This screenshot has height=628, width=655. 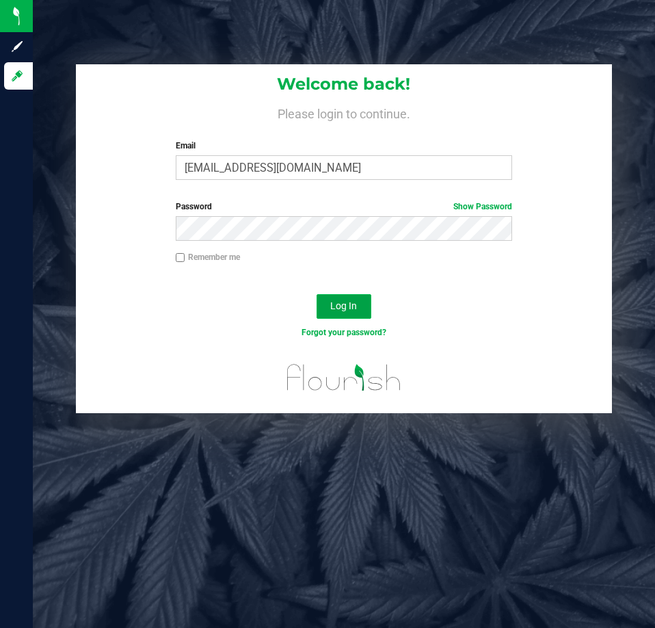 I want to click on inline-svg: Sign up, so click(x=17, y=46).